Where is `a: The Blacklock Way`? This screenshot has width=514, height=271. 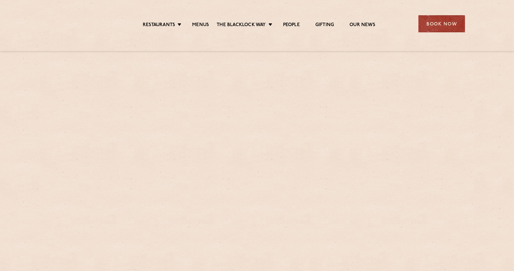
a: The Blacklock Way is located at coordinates (241, 25).